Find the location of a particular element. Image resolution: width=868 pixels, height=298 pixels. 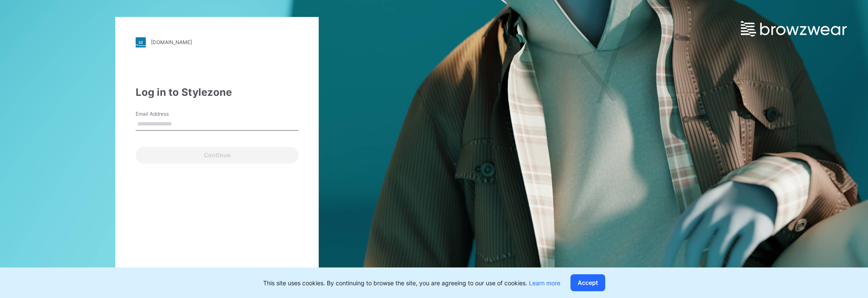

div: Log in to Stylezone is located at coordinates (217, 92).